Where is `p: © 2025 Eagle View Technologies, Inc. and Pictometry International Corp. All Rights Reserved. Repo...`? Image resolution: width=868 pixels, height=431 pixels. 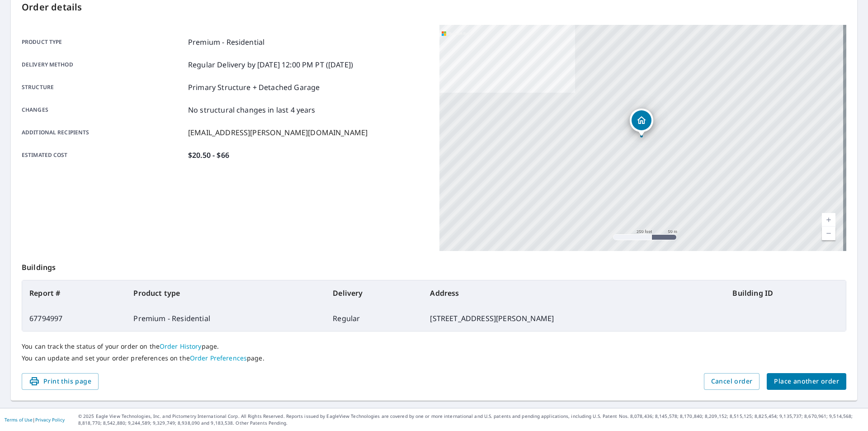
p: © 2025 Eagle View Technologies, Inc. and Pictometry International Corp. All Rights Reserved. Repo... is located at coordinates (470, 420).